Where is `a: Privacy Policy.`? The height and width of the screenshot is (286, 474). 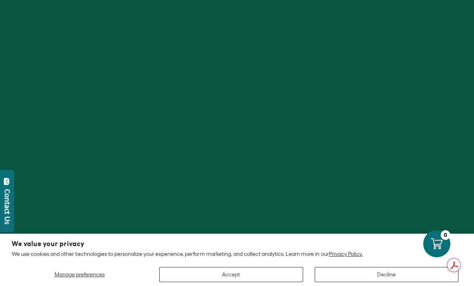
a: Privacy Policy. is located at coordinates (346, 254).